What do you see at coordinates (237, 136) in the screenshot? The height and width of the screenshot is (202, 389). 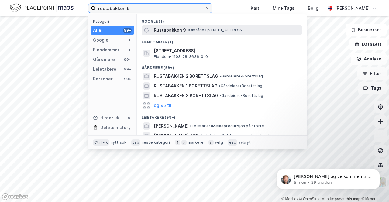 I see `span: Leietaker • Gulvlegging og tapetsering` at bounding box center [237, 136].